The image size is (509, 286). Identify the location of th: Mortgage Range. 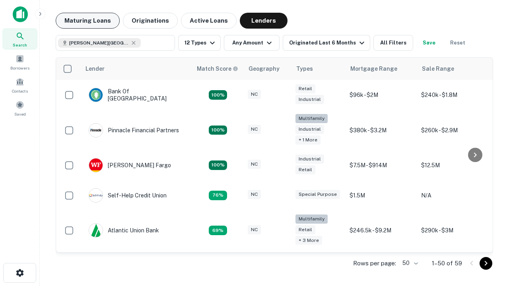
(381, 69).